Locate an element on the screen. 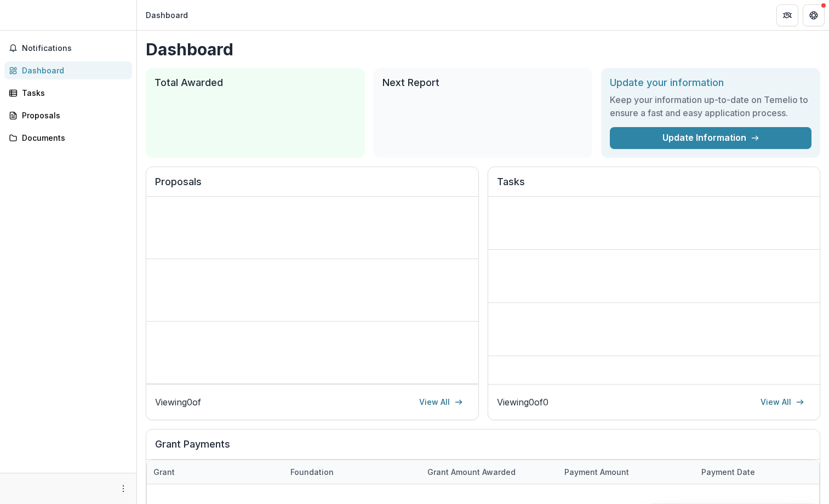  button: Partners is located at coordinates (787, 15).